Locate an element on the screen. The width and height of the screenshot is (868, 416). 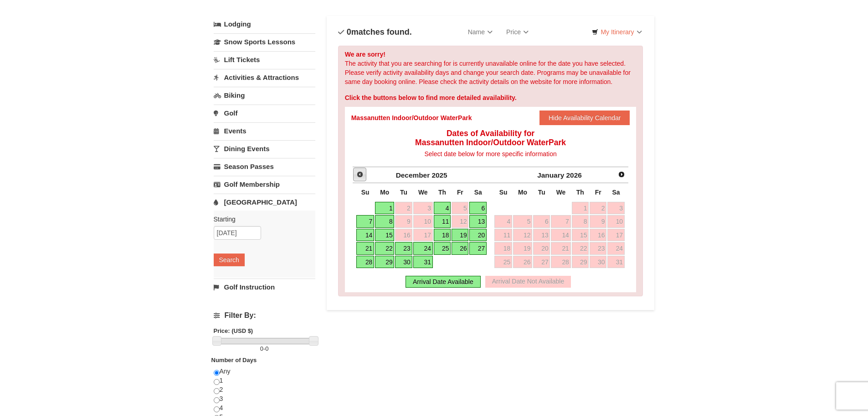
div: Click the buttons below to find more detailed availability. is located at coordinates (491, 98).